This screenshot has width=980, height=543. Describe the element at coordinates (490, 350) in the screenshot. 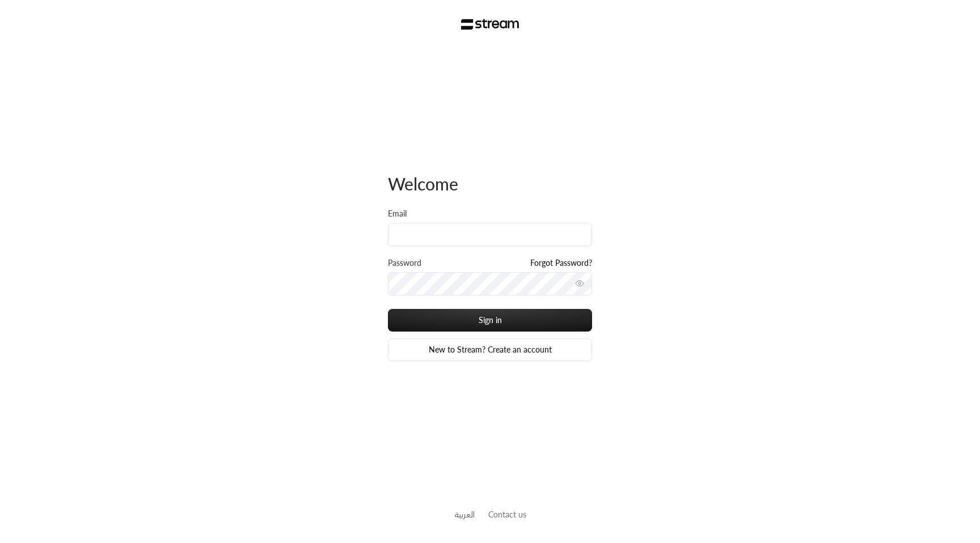

I see `a: New to Stream? Create an account` at that location.